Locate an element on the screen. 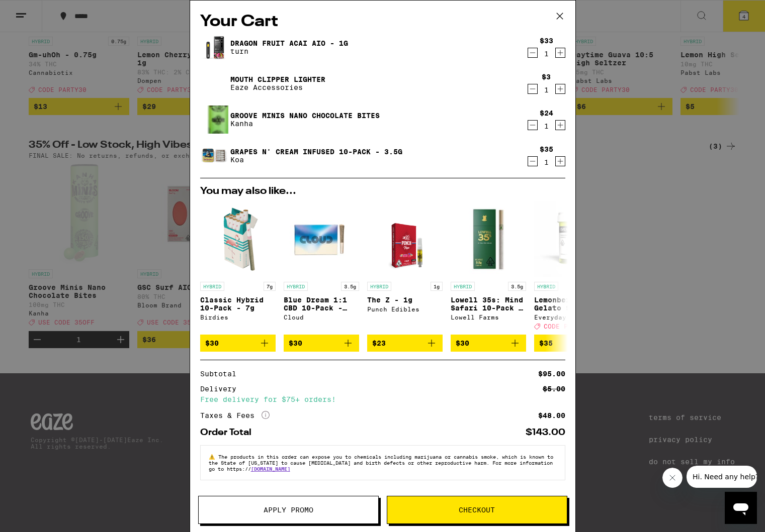 The height and width of the screenshot is (532, 765). p: turn is located at coordinates (289, 51).